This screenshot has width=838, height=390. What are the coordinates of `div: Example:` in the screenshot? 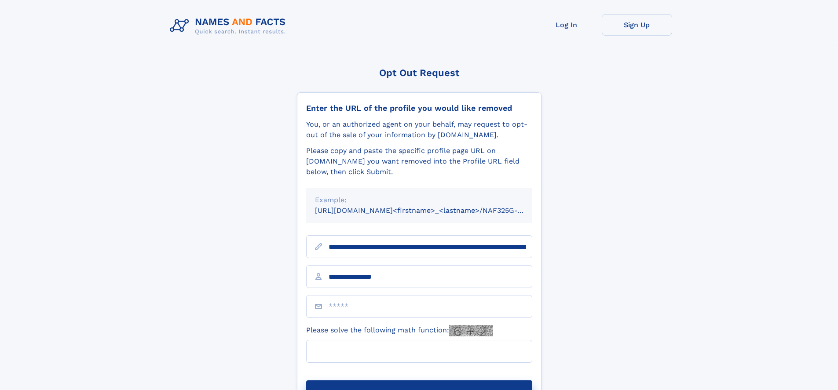 It's located at (419, 200).